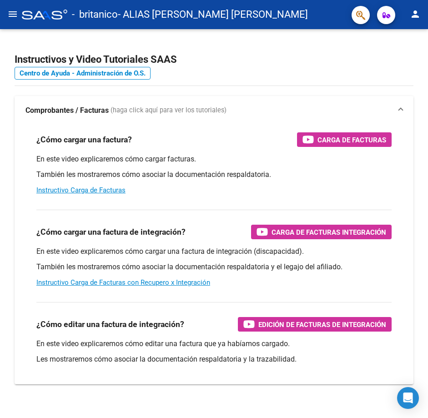 The image size is (428, 418). Describe the element at coordinates (95, 15) in the screenshot. I see `span: - britanico` at that location.